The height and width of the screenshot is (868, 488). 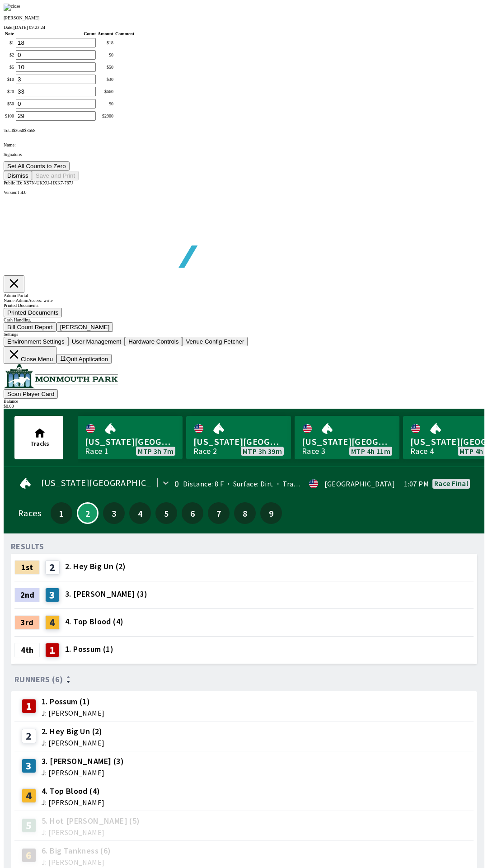 I want to click on td: $ 5, so click(x=9, y=67).